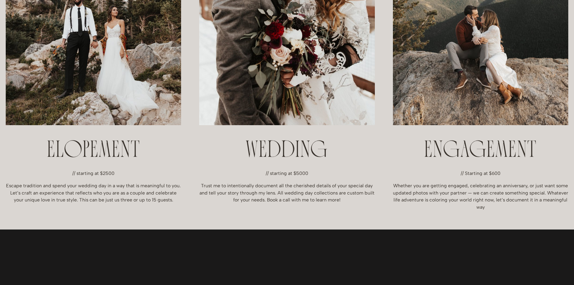 This screenshot has width=574, height=285. What do you see at coordinates (93, 151) in the screenshot?
I see `h2: ELOPEMENT` at bounding box center [93, 151].